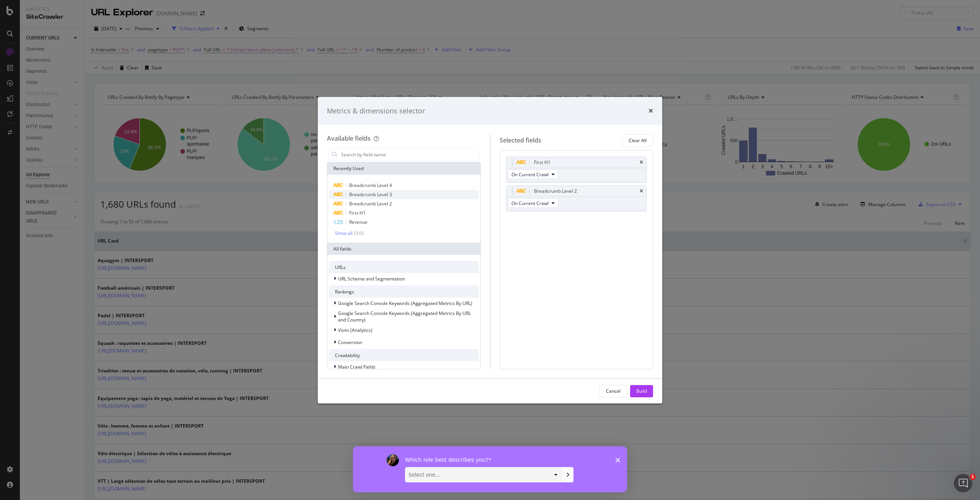 The width and height of the screenshot is (980, 500). Describe the element at coordinates (131, 29) in the screenshot. I see `select: Select one...` at that location.